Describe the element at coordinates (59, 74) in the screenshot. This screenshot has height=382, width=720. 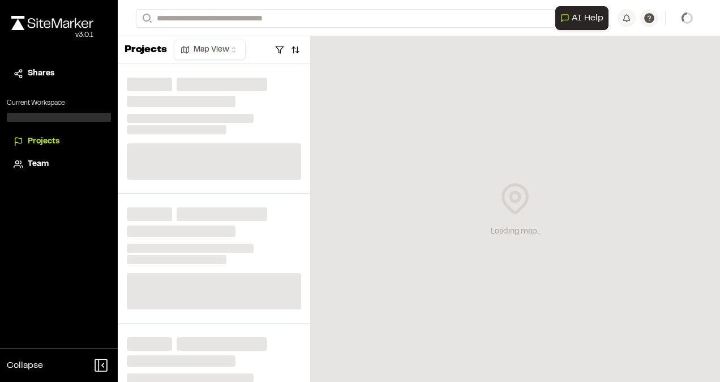
I see `a: Shares` at that location.